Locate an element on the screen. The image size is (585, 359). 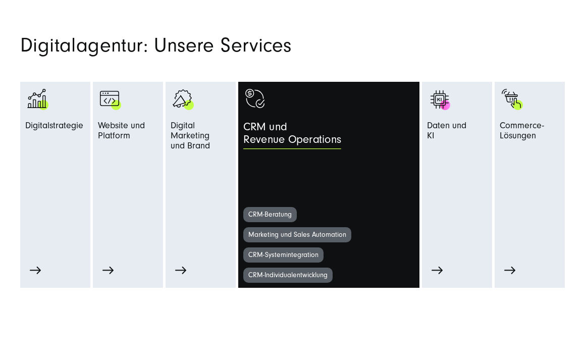
a: CRM-Systemintegration is located at coordinates (283, 255).